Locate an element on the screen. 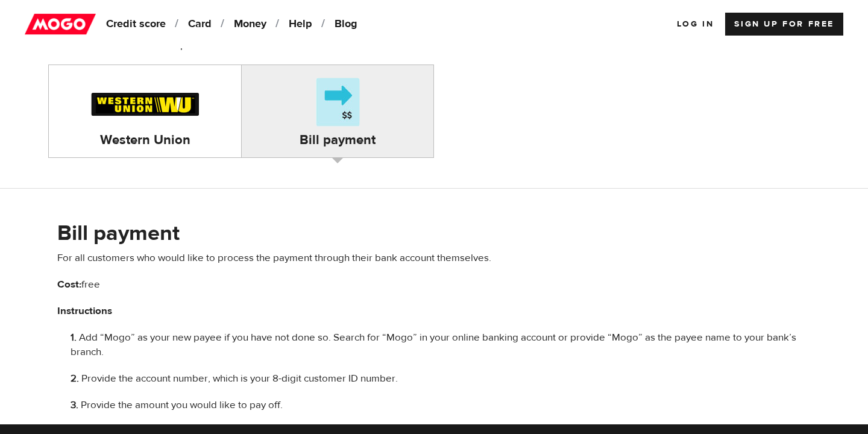  h4: Bill payment is located at coordinates (338, 140).